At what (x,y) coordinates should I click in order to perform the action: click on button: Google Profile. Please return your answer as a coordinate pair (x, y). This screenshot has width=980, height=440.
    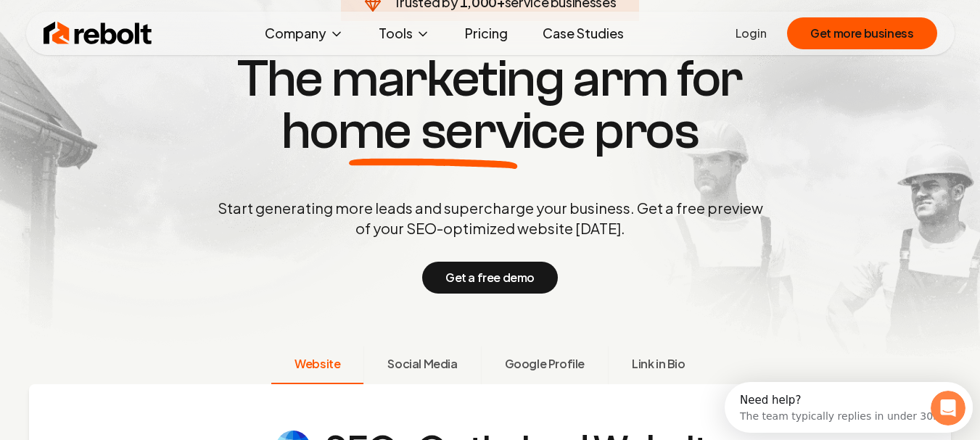
    Looking at the image, I should click on (544, 366).